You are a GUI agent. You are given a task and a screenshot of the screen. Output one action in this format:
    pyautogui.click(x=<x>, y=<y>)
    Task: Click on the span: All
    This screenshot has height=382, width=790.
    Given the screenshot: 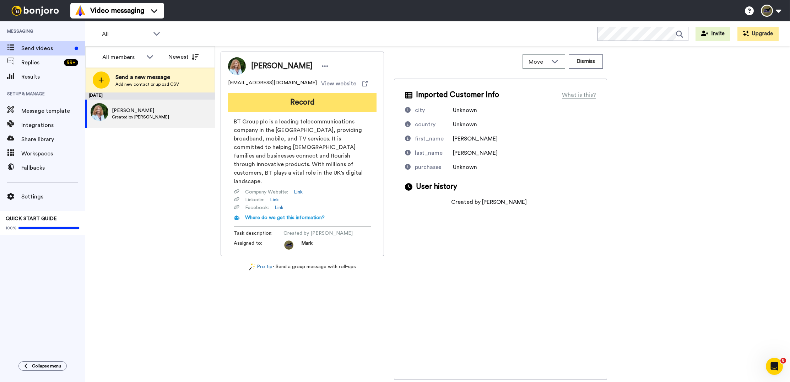 What is the action you would take?
    pyautogui.click(x=126, y=34)
    